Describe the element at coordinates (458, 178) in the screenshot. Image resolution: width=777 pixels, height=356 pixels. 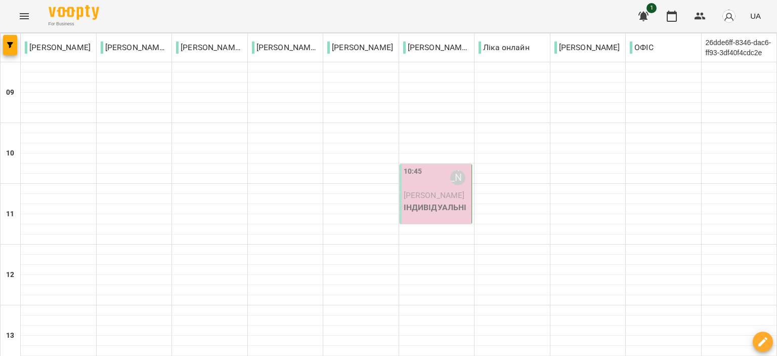
I see `div: Стрілецька Крістіна` at that location.